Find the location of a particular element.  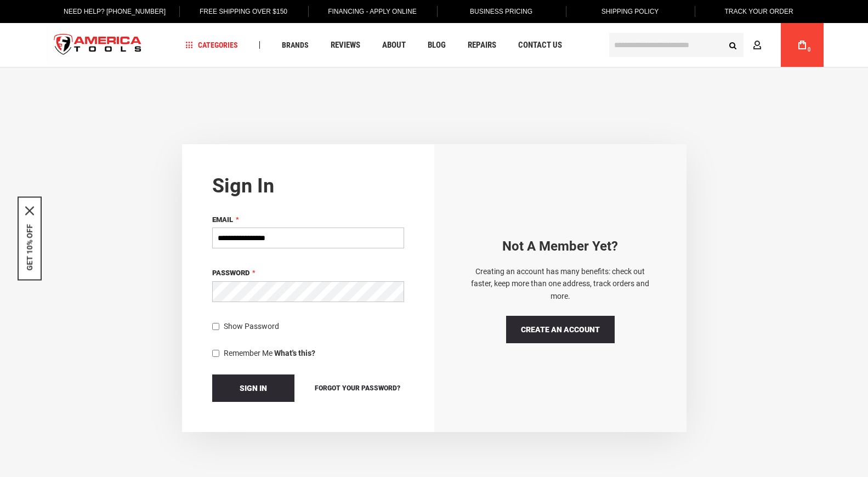

strong: Sign in is located at coordinates (243, 186).